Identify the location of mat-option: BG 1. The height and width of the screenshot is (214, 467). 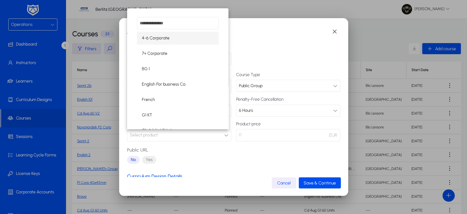
(178, 69).